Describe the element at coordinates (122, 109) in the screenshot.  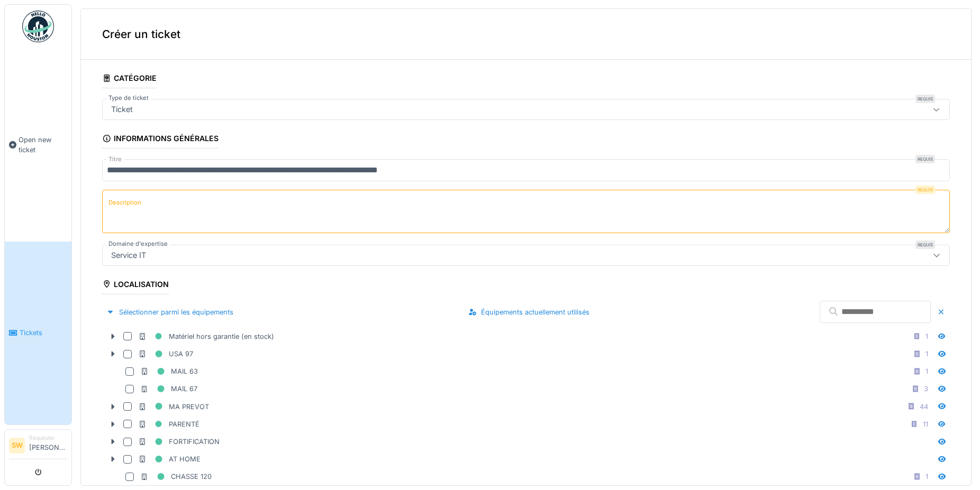
I see `div: Ticket` at that location.